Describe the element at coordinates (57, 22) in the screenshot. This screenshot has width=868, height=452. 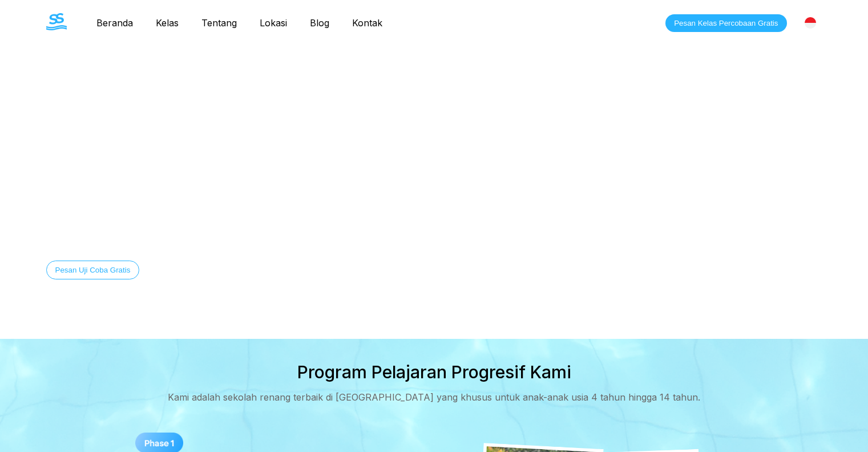
I see `img: The Swim Starter Logo` at that location.